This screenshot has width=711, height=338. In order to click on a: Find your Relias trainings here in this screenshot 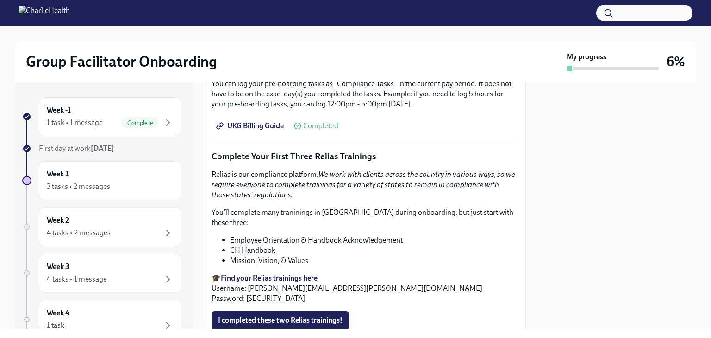, I will do `click(269, 278)`.